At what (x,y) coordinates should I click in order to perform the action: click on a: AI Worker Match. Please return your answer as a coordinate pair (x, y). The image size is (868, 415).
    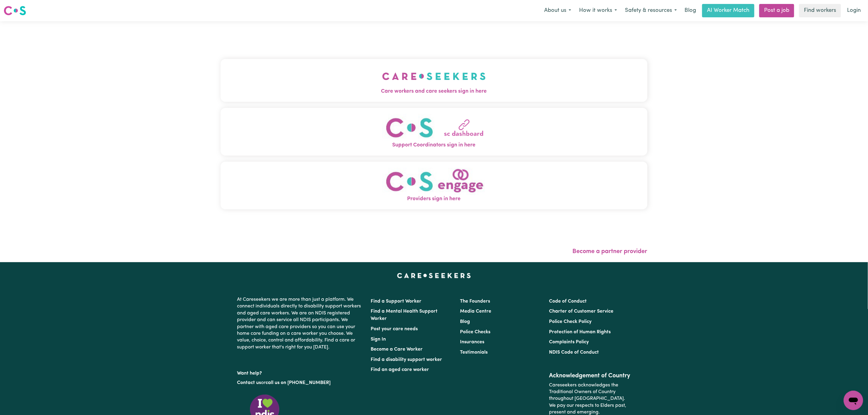
    Looking at the image, I should click on (728, 11).